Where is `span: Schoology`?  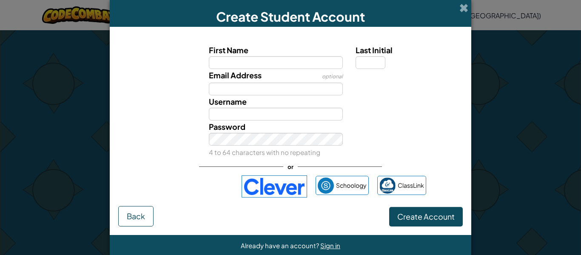
span: Schoology is located at coordinates (351, 185).